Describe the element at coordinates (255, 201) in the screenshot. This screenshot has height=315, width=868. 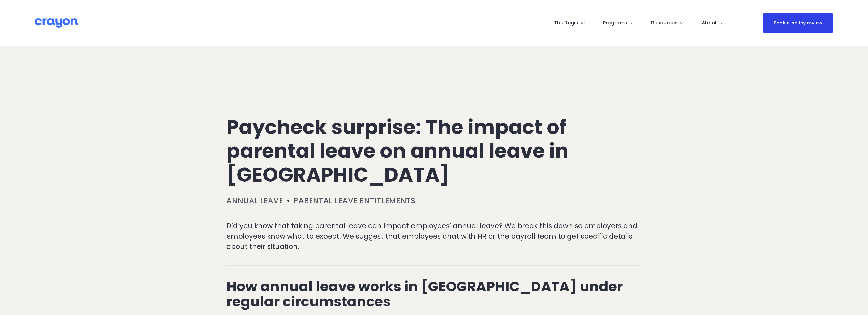
I see `a: Annual leave` at that location.